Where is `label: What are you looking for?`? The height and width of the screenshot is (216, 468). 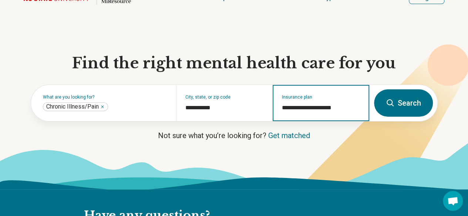 label: What are you looking for? is located at coordinates (105, 97).